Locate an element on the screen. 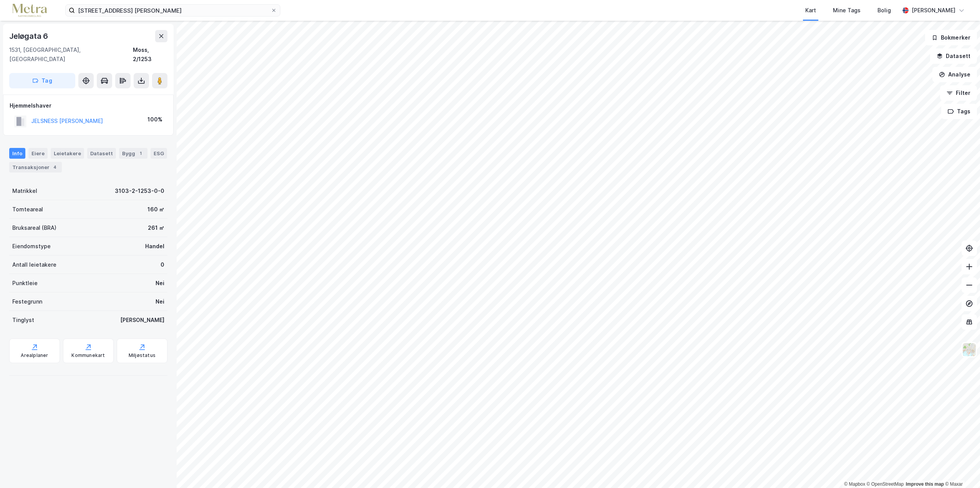 This screenshot has height=488, width=980. div: Antall leietakere is located at coordinates (34, 264).